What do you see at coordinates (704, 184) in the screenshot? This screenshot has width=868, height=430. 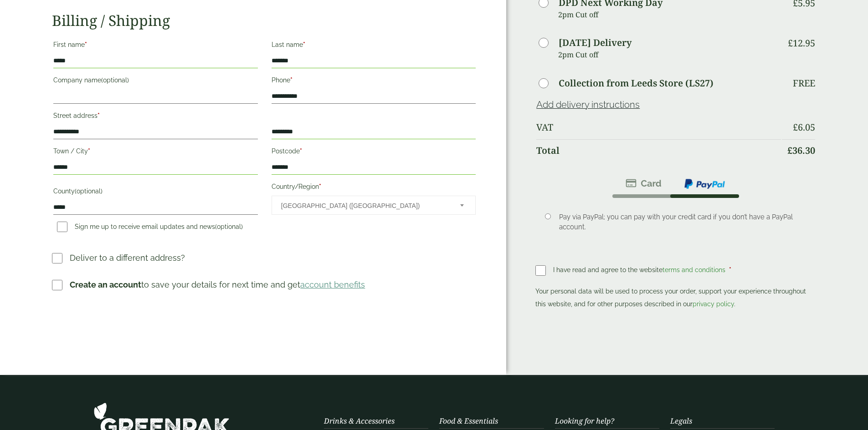 I see `img: ppcp-gateway.png` at bounding box center [704, 184].